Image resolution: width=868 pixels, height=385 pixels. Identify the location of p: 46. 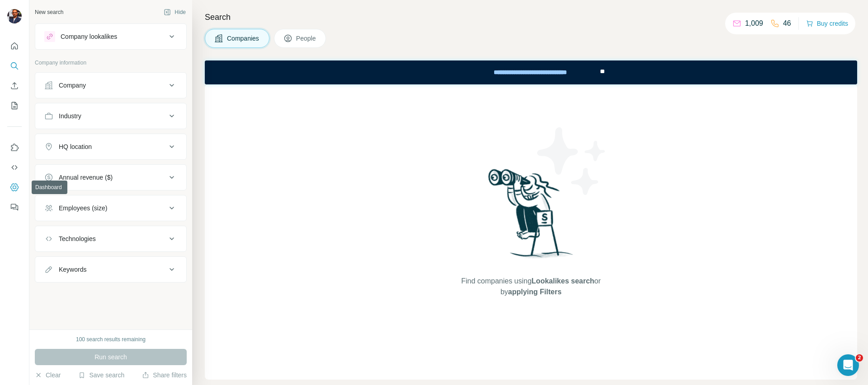
(788, 24).